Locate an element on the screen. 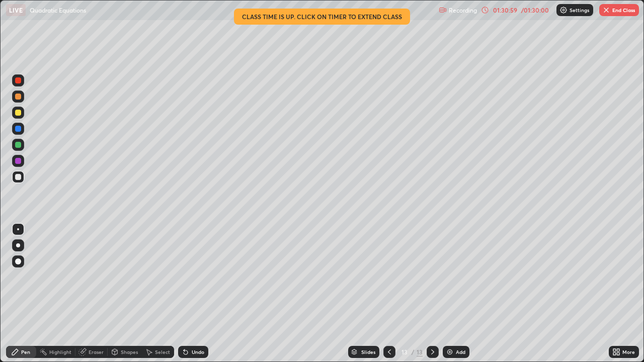 The image size is (644, 362). div: Add is located at coordinates (460, 352).